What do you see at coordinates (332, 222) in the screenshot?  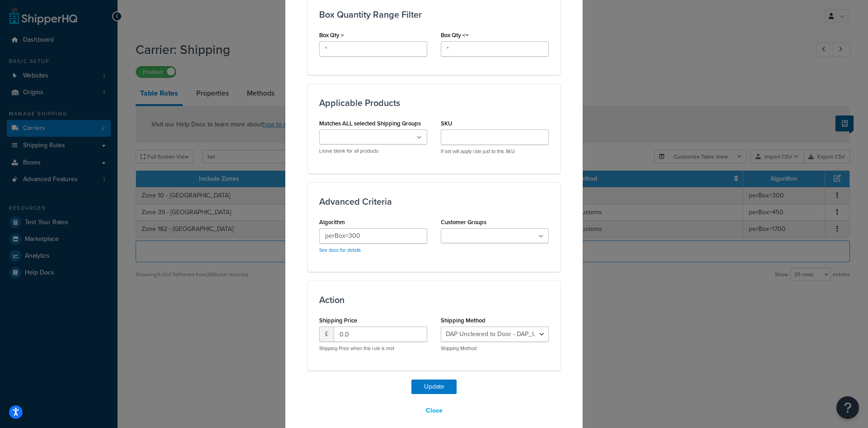 I see `label: Algorithm` at bounding box center [332, 222].